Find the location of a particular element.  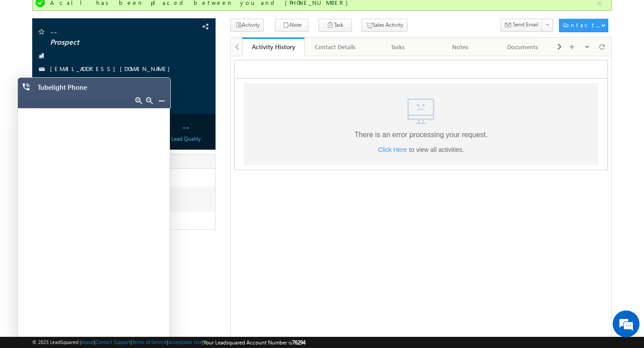

span: Send Email is located at coordinates (525, 25).